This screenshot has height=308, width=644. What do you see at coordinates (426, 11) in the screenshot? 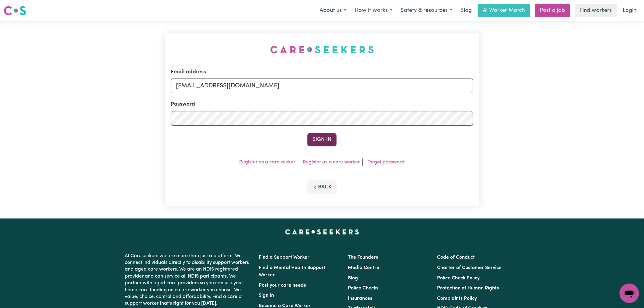
I see `button: Safety & resources` at bounding box center [426, 11].